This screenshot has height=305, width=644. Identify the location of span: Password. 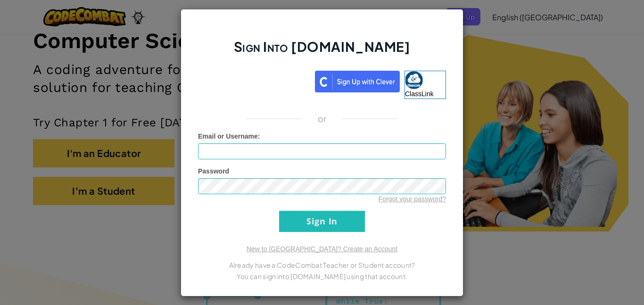
(213, 171).